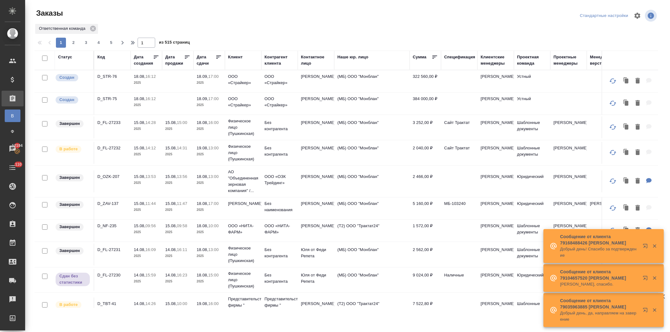 Image resolution: width=670 pixels, height=332 pixels. What do you see at coordinates (425, 182) in the screenshot?
I see `td: 2 466,00 ₽` at bounding box center [425, 182].